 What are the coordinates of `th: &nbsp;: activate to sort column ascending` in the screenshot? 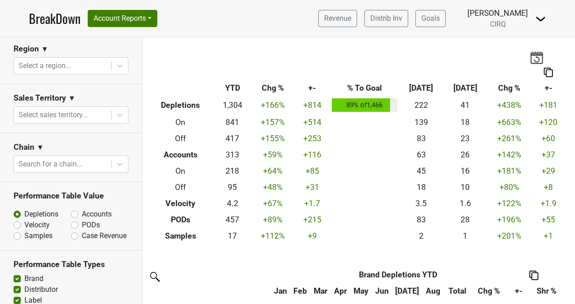 It's located at (209, 291).